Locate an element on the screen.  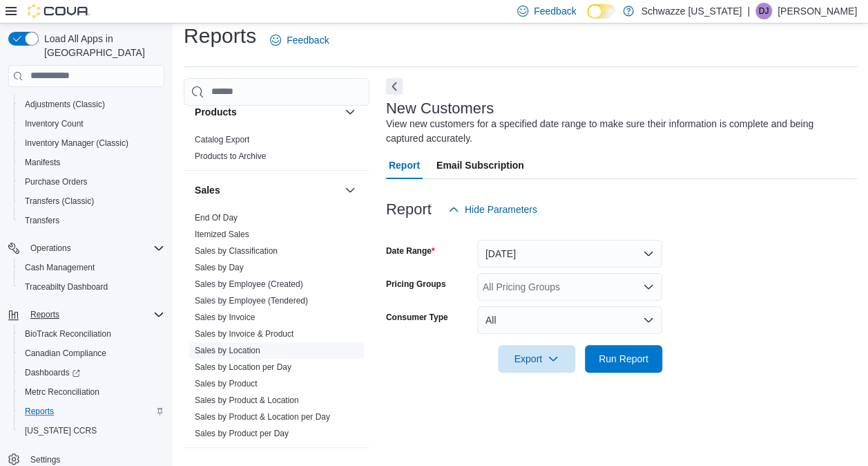
span: Sales by Product is located at coordinates (226, 383).